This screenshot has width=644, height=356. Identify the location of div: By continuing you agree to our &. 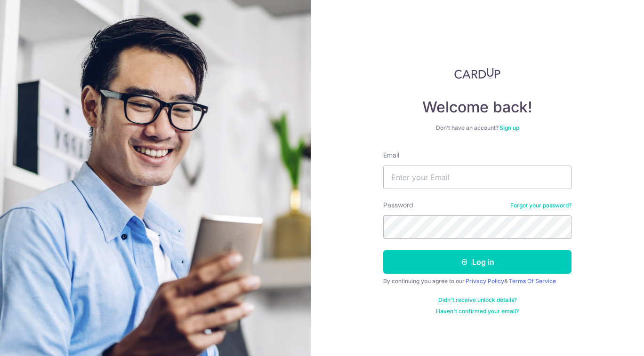
(478, 281).